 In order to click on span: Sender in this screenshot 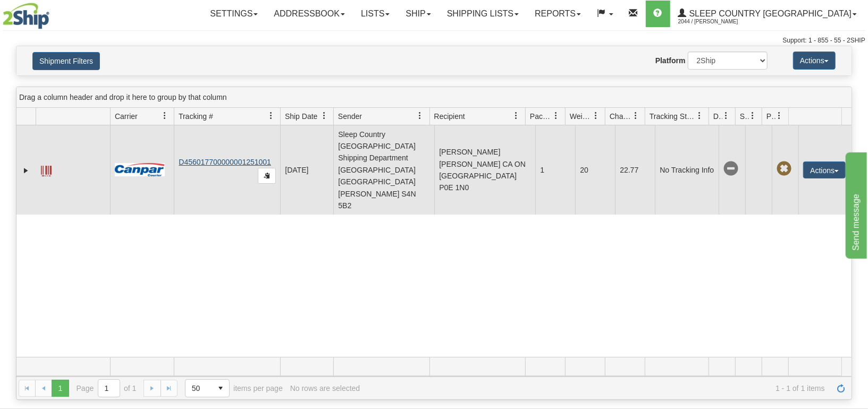, I will do `click(350, 116)`.